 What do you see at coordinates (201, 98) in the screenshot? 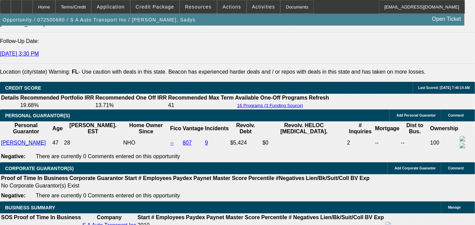
I see `th: Recommended Max Term` at bounding box center [201, 98].